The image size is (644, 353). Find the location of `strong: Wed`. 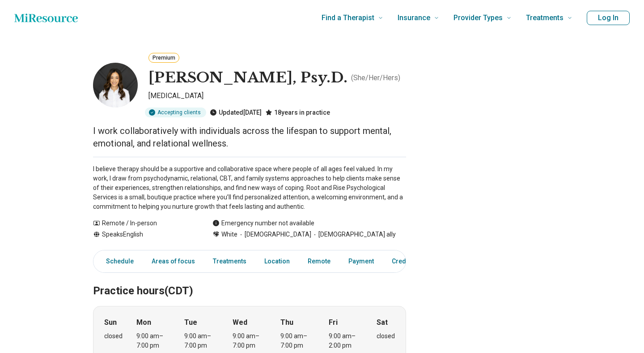

strong: Wed is located at coordinates (240, 323).